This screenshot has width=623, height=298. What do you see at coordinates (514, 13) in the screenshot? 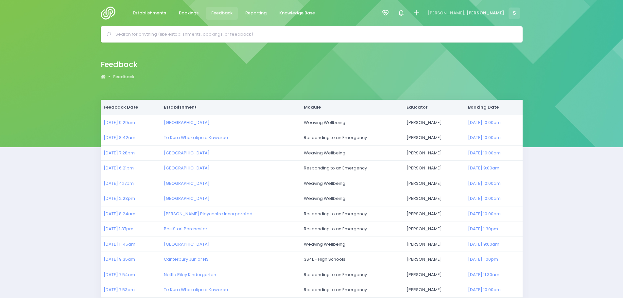
I see `span: S` at bounding box center [514, 13].